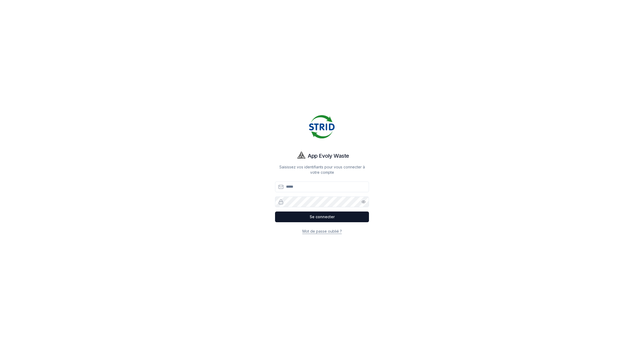 This screenshot has width=644, height=351. Describe the element at coordinates (322, 231) in the screenshot. I see `a: Mot de passe oublié ?` at that location.